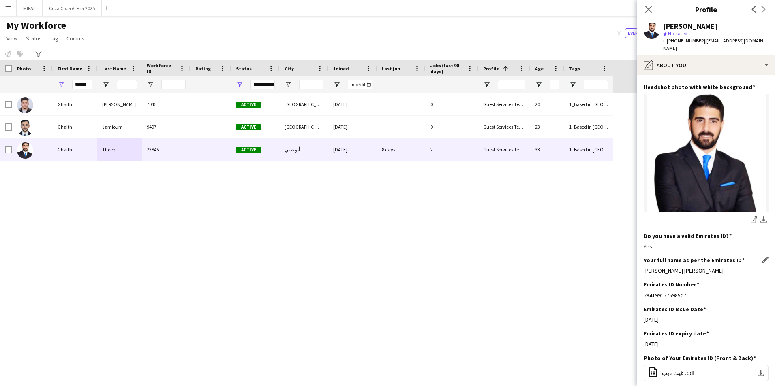 The width and height of the screenshot is (775, 386). What do you see at coordinates (706, 247) in the screenshot?
I see `div: Yes` at bounding box center [706, 247].